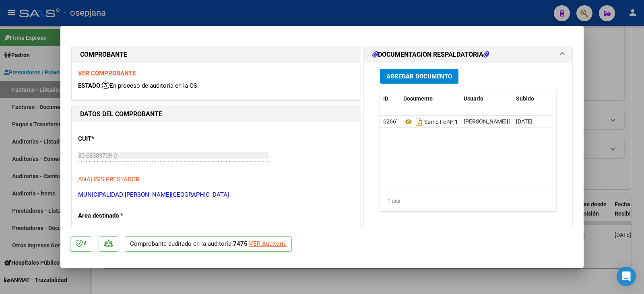 This screenshot has height=294, width=644. I want to click on strong: 7475, so click(241, 244).